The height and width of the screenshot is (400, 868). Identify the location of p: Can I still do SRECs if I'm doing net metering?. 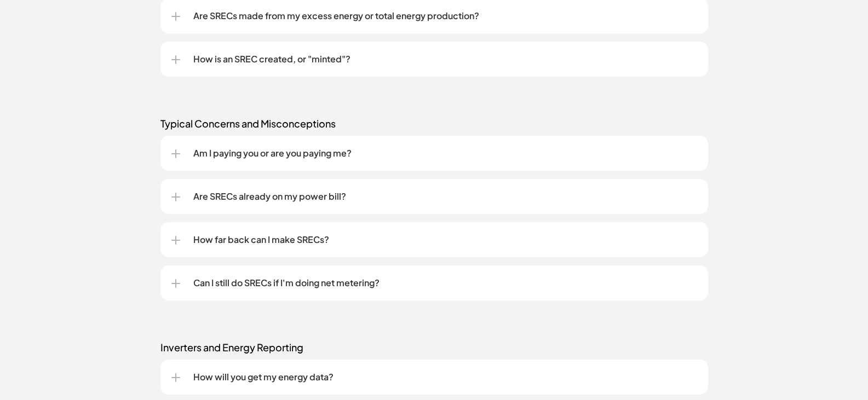
(445, 283).